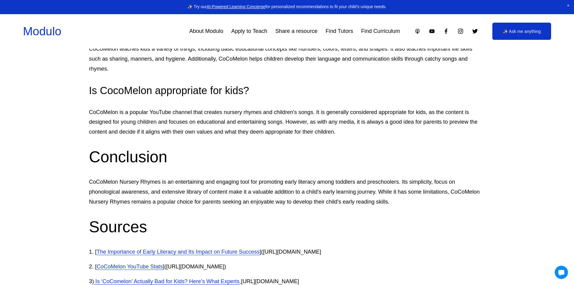 This screenshot has width=574, height=285. What do you see at coordinates (178, 251) in the screenshot?
I see `span: The Importance of Early Literacy and Its Impact on Future Success` at bounding box center [178, 251].